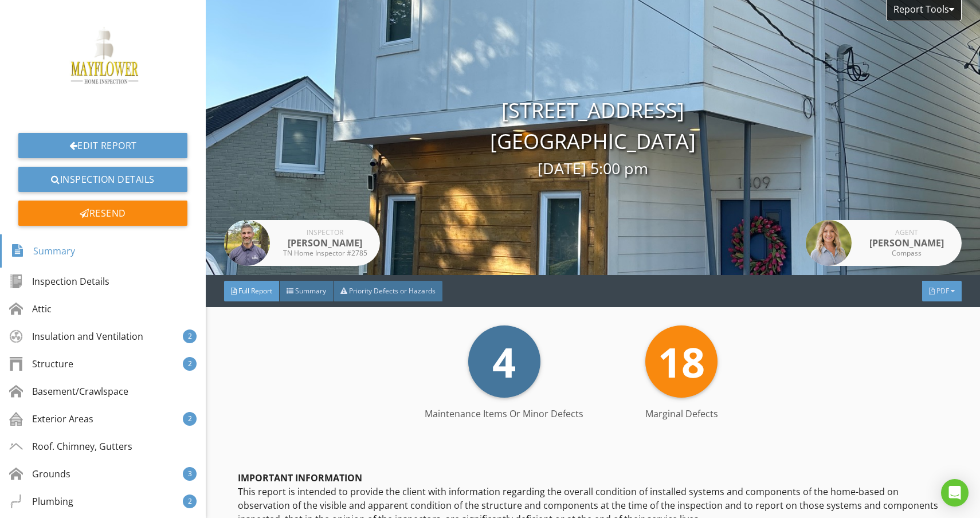 This screenshot has height=518, width=980. What do you see at coordinates (42, 364) in the screenshot?
I see `div: Structure` at bounding box center [42, 364].